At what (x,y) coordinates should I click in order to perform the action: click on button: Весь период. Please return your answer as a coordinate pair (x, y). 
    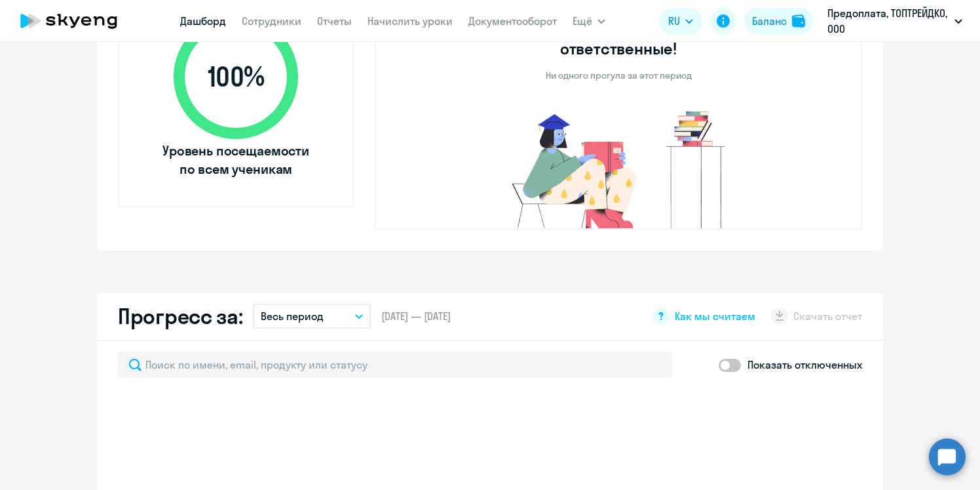
    Looking at the image, I should click on (312, 316).